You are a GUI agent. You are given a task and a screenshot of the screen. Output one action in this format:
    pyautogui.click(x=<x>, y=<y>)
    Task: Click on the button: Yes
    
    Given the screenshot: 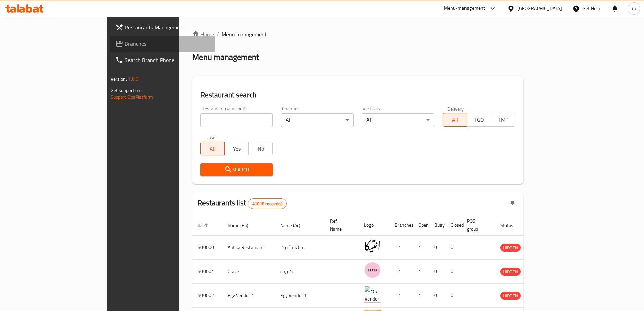 What is the action you would take?
    pyautogui.click(x=237, y=149)
    